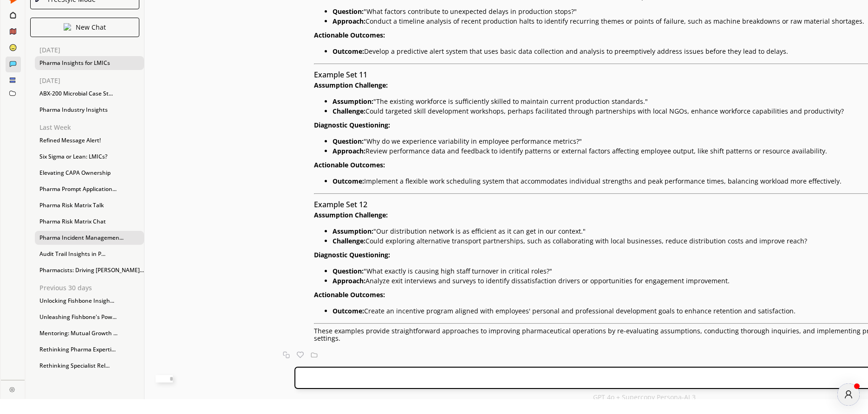 The image size is (868, 414). I want to click on img: Save, so click(314, 355).